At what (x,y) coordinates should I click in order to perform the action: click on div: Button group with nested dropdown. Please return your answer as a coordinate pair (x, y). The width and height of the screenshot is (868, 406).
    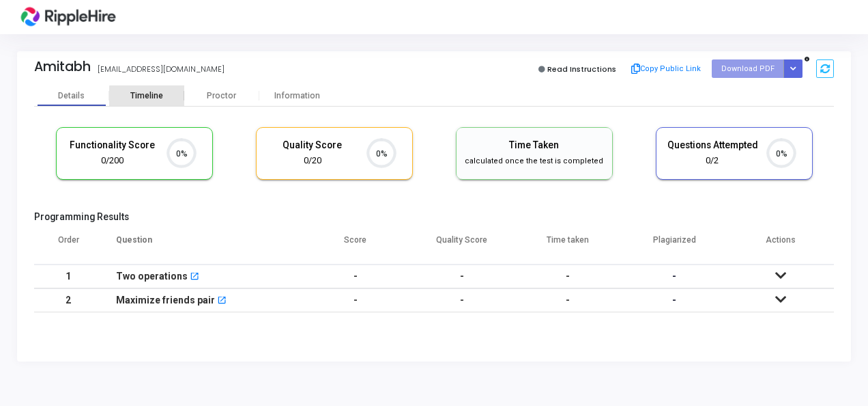
    Looking at the image, I should click on (792, 69).